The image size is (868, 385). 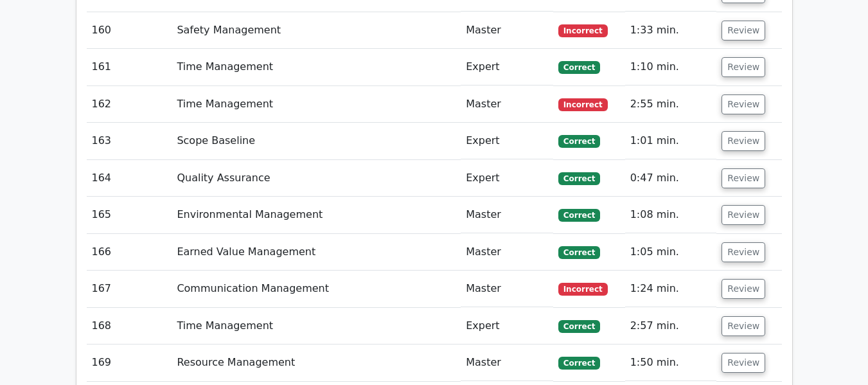 I want to click on td: 169, so click(x=129, y=363).